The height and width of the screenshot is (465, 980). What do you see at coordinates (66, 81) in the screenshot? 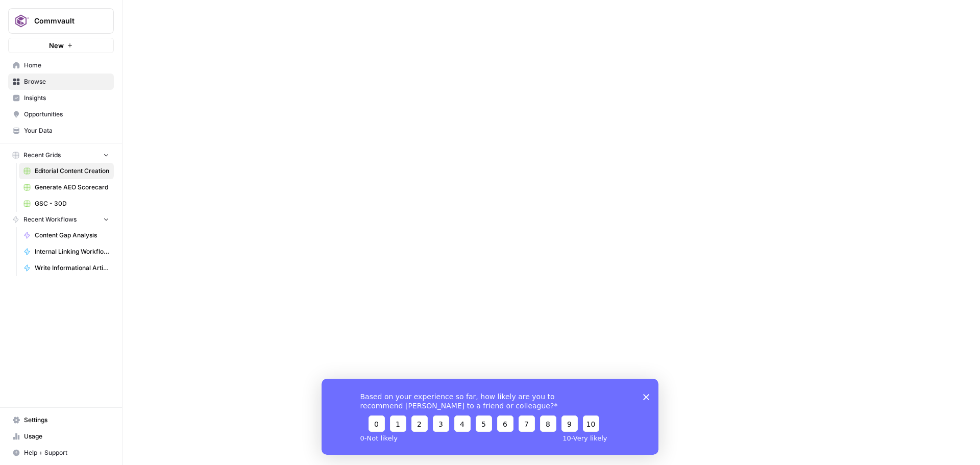
I see `span: Browse` at bounding box center [66, 81].